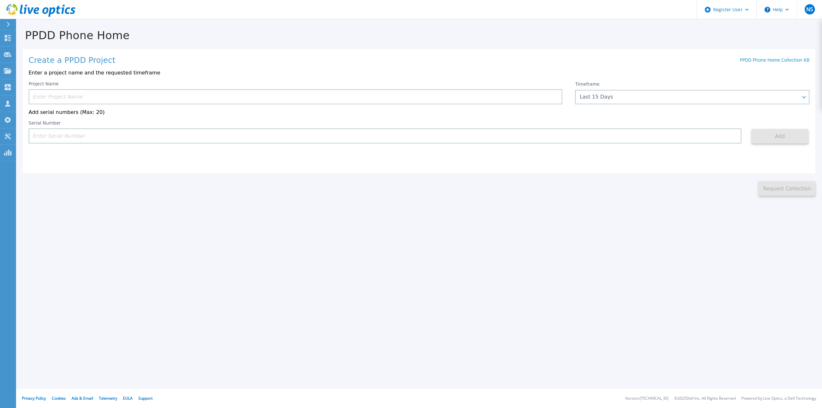  Describe the element at coordinates (295, 97) in the screenshot. I see `input: Enter Project Name` at that location.